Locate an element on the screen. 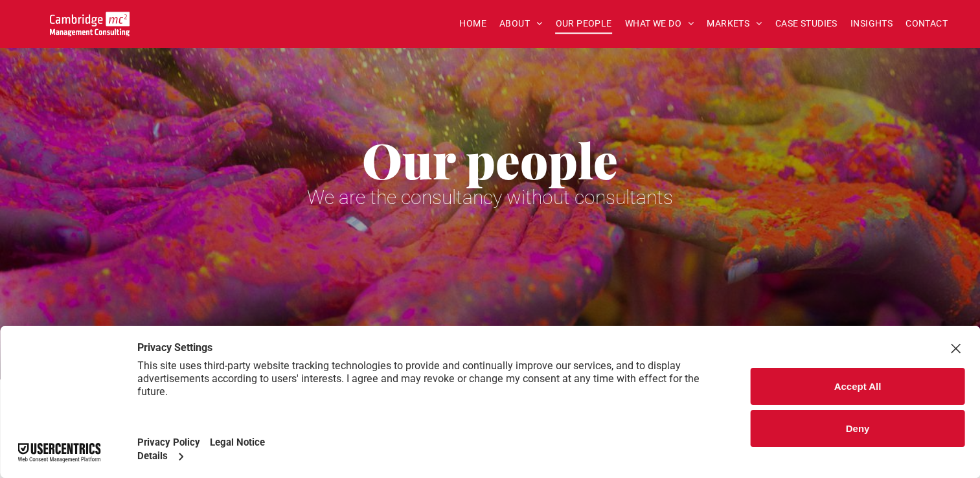 This screenshot has height=478, width=980. a: MARKETS is located at coordinates (734, 23).